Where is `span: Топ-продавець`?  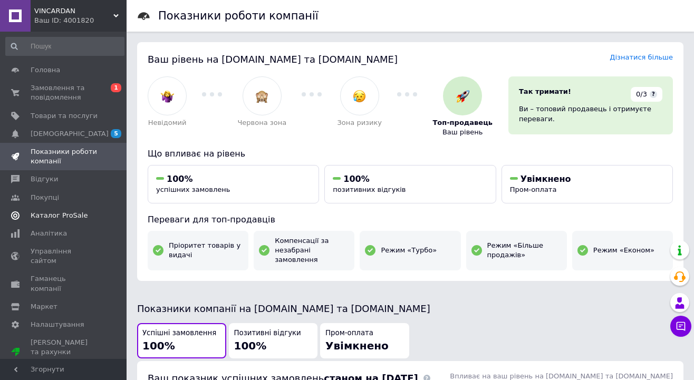 span: Топ-продавець is located at coordinates (463, 123).